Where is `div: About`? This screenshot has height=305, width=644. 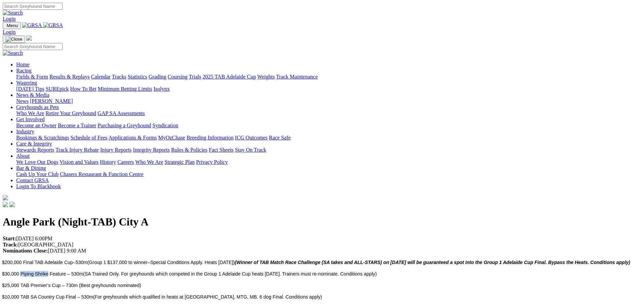 div: About is located at coordinates (328, 162).